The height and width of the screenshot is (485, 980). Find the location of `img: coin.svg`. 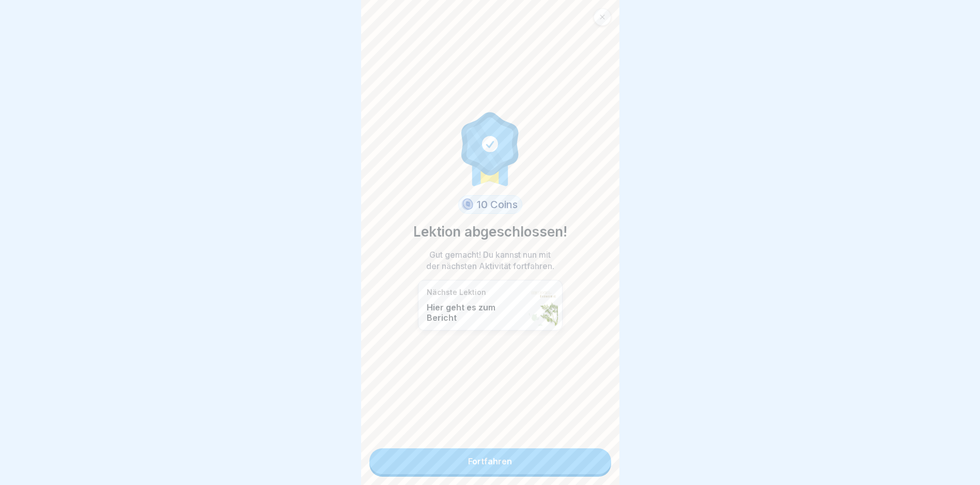

img: coin.svg is located at coordinates (467, 205).